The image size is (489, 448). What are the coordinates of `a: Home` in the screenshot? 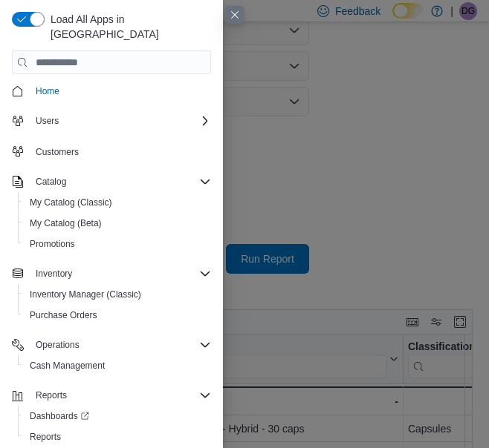 It's located at (48, 91).